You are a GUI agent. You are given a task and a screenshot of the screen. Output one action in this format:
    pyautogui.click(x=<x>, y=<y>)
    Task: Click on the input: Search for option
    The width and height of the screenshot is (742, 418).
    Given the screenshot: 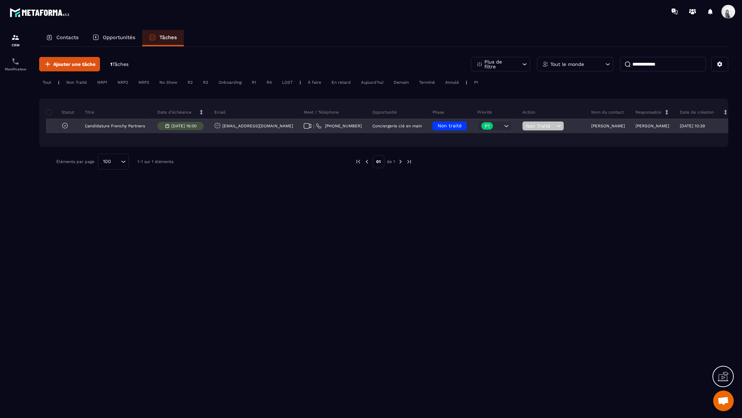 What is the action you would take?
    pyautogui.click(x=116, y=162)
    